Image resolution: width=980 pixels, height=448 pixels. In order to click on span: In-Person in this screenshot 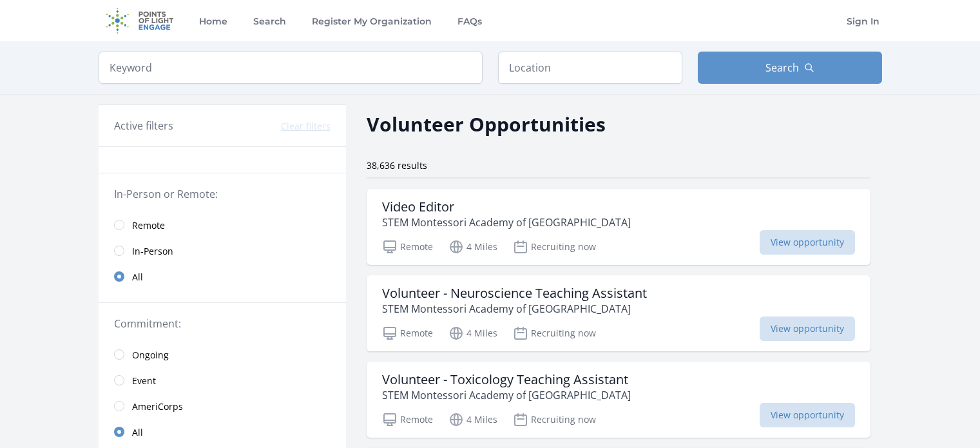, I will do `click(153, 252)`.